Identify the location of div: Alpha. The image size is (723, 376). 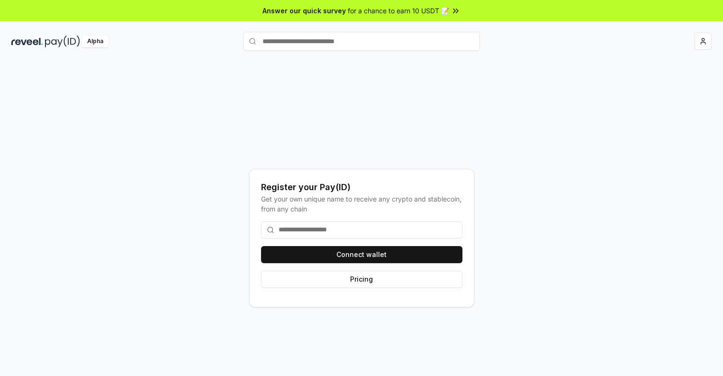
(95, 41).